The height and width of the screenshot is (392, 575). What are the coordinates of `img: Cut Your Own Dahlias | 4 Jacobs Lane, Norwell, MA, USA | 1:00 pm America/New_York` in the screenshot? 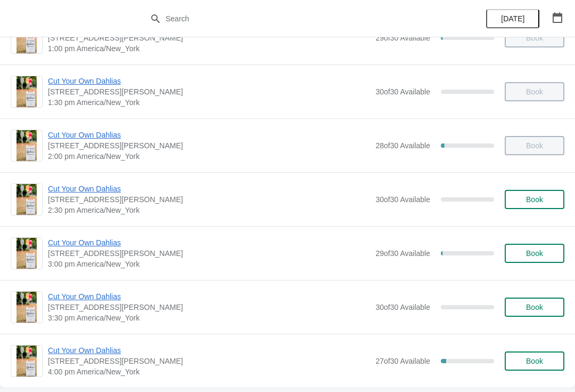 It's located at (26, 38).